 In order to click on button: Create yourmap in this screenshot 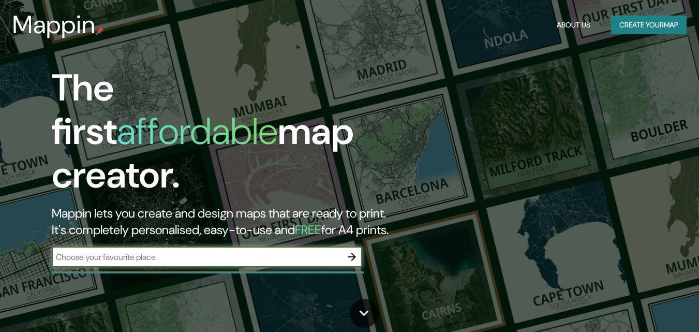, I will do `click(649, 25)`.